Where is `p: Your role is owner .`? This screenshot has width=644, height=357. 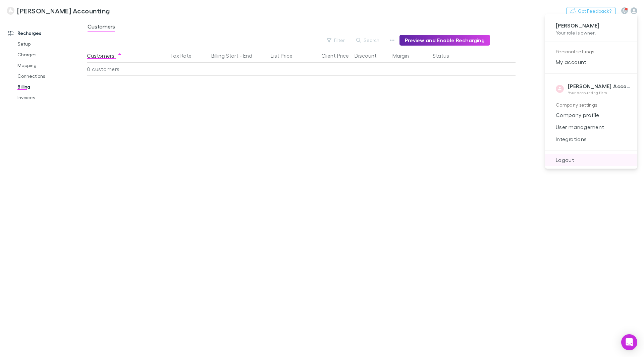
p: Your role is owner . is located at coordinates (591, 32).